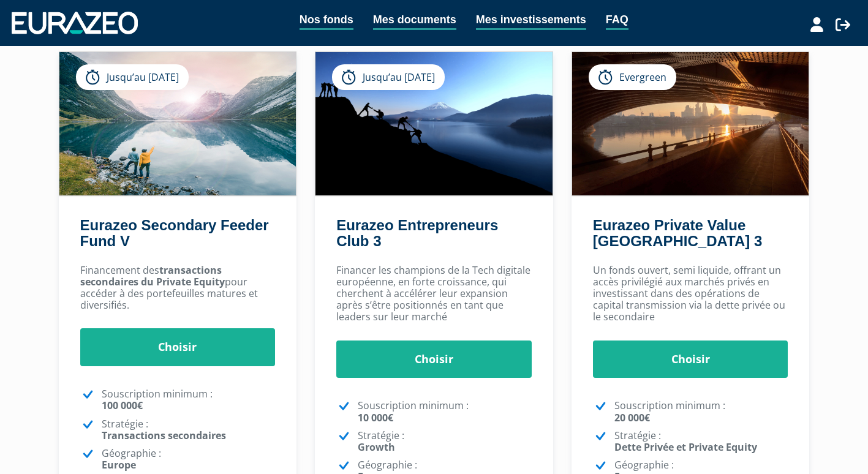  I want to click on strong: 100 000€, so click(122, 405).